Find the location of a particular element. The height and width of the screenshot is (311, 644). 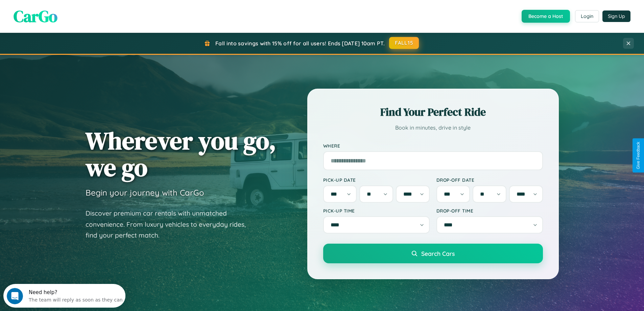

p: Book in minutes, drive in style is located at coordinates (433, 128).